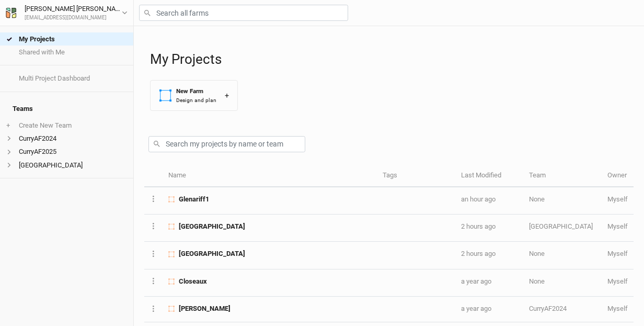 This screenshot has height=326, width=644. Describe the element at coordinates (563, 309) in the screenshot. I see `td: CurryAF2024` at that location.